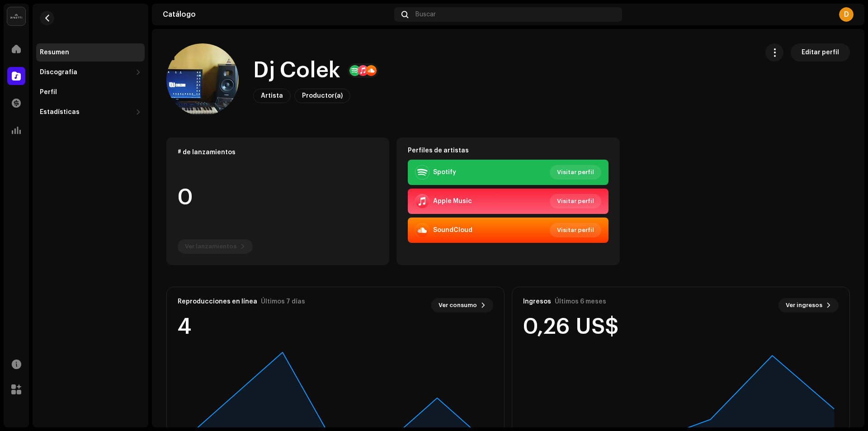 This screenshot has height=431, width=868. What do you see at coordinates (537, 302) in the screenshot?
I see `div: Ingresos` at bounding box center [537, 302].